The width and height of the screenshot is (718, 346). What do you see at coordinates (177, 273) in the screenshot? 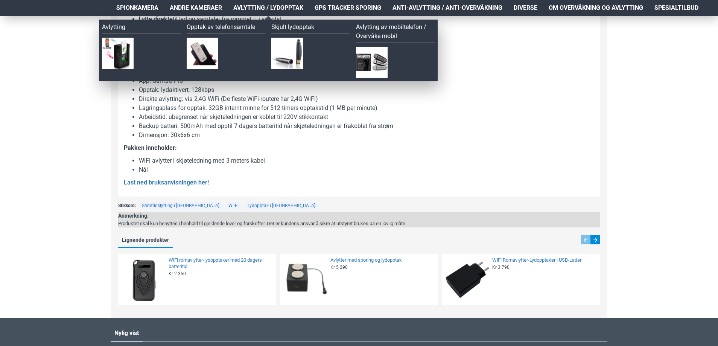
I see `span: Kr 2 350` at bounding box center [177, 273].